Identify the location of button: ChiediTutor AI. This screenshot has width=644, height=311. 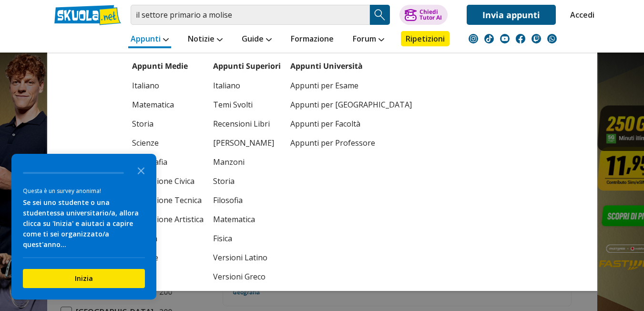
(423, 15).